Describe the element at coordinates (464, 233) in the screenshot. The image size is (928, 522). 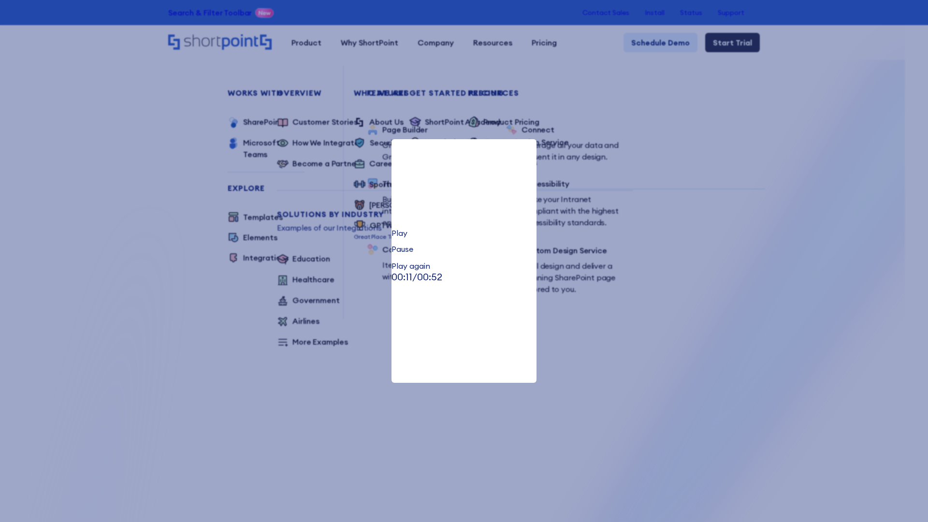
I see `div: Play` at that location.